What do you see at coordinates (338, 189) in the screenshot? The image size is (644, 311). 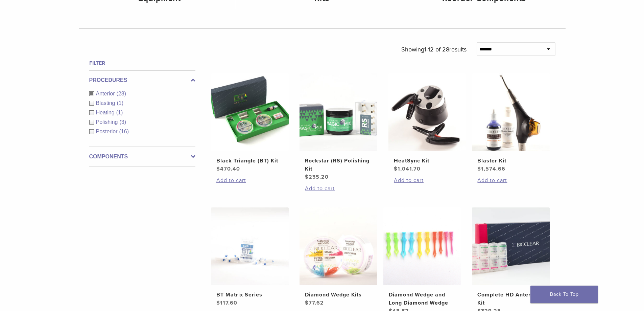 I see `a: Add to cart: “Rockstar (RS) Polishing Kit”` at bounding box center [338, 189].